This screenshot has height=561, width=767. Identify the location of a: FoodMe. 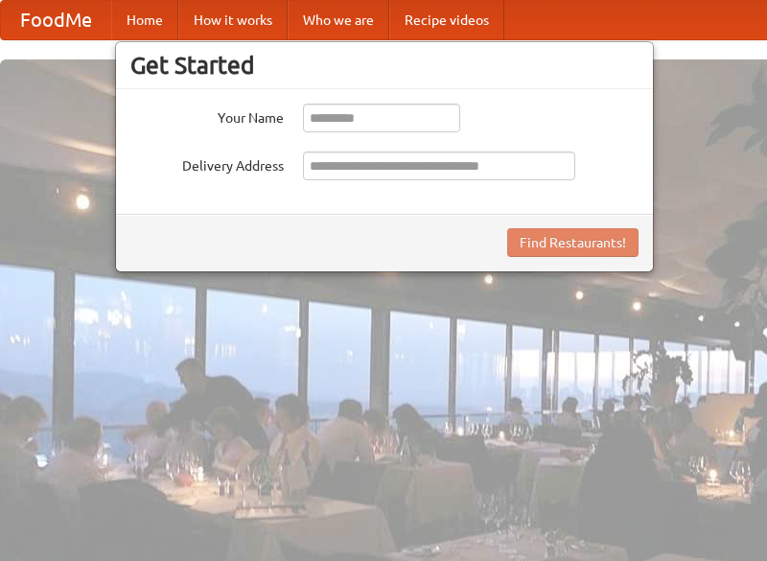
(56, 20).